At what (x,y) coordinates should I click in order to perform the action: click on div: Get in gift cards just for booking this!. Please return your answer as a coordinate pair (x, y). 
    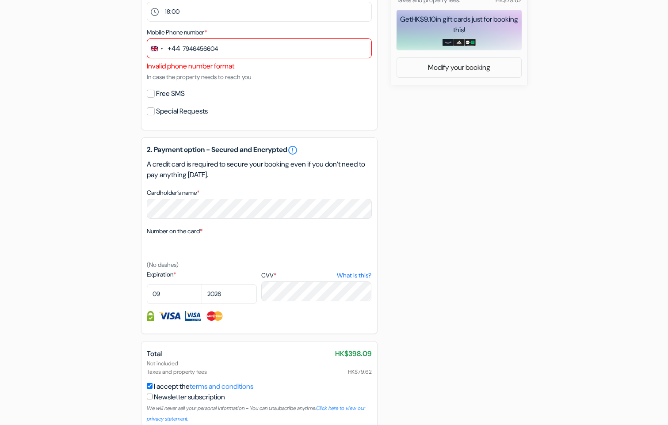
    Looking at the image, I should click on (459, 25).